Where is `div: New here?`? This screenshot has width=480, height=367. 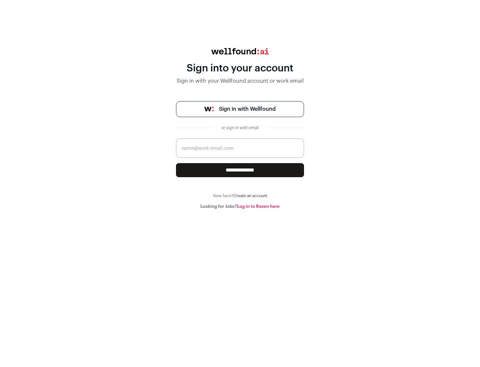
div: New here? is located at coordinates (240, 196).